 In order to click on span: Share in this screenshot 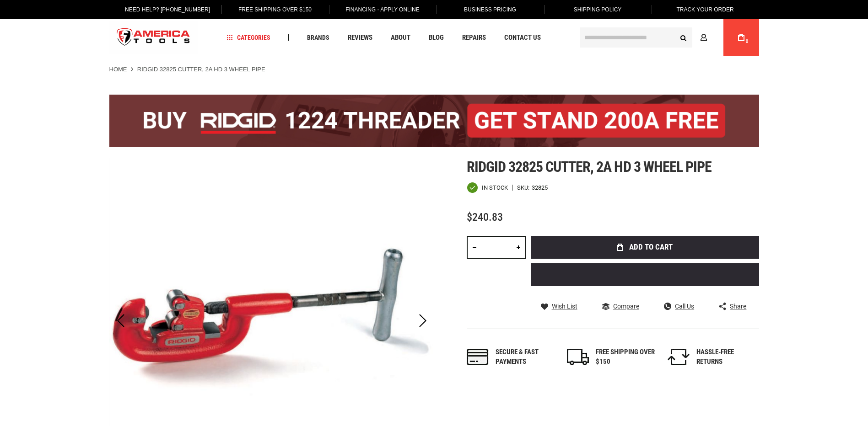, I will do `click(738, 306)`.